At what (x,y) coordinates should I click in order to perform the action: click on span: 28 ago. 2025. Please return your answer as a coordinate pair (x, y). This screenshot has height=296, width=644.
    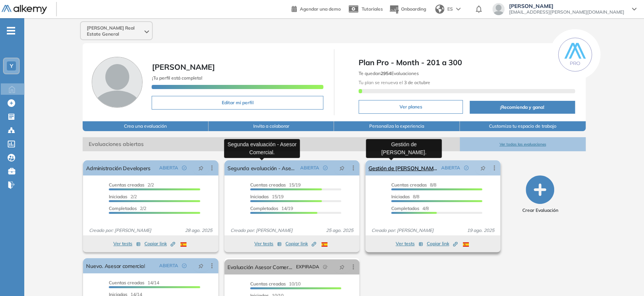
    Looking at the image, I should click on (199, 230).